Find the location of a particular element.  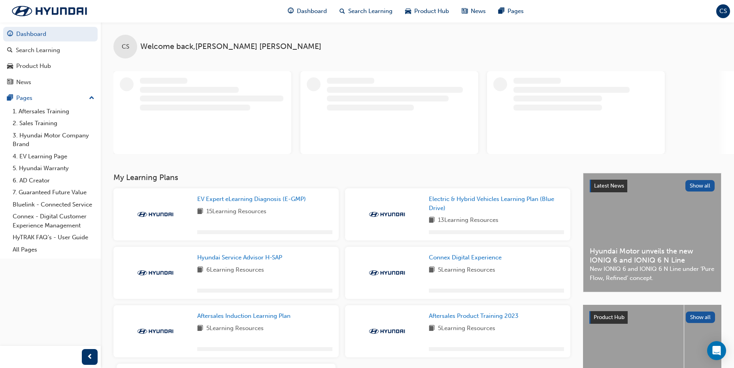

span: Dashboard is located at coordinates (312, 11).